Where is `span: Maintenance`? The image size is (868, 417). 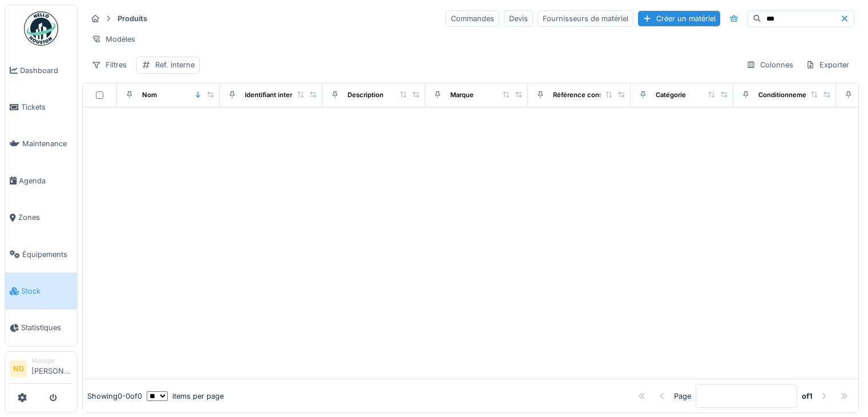
span: Maintenance is located at coordinates (48, 143).